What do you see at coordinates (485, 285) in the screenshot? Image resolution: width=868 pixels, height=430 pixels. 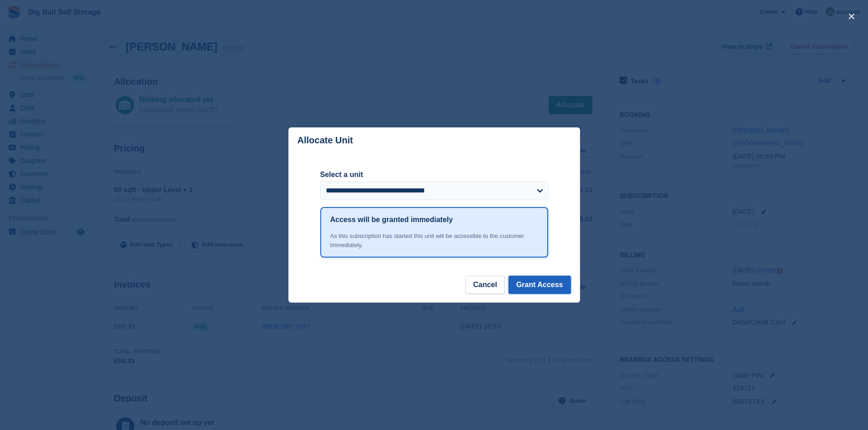 I see `button: Cancel` at bounding box center [485, 285].